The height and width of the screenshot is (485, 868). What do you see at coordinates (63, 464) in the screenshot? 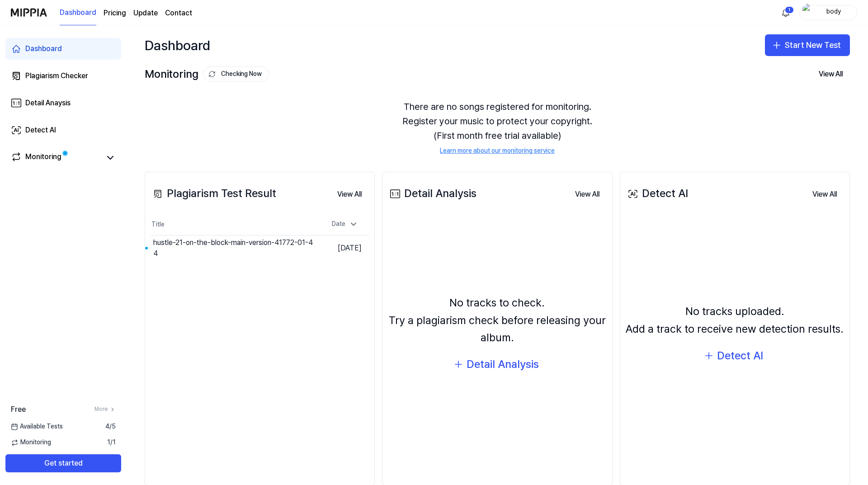
I see `button: Get started` at bounding box center [63, 464].